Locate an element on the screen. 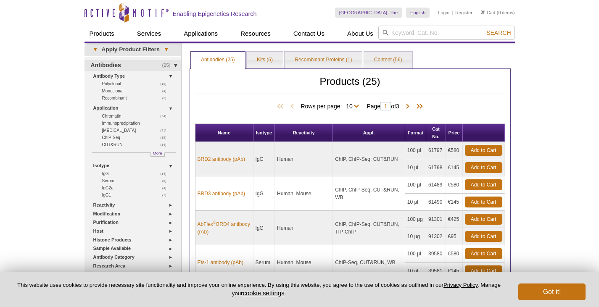 This screenshot has width=599, height=307. a: ▾Apply Product Filters▾ is located at coordinates (133, 50).